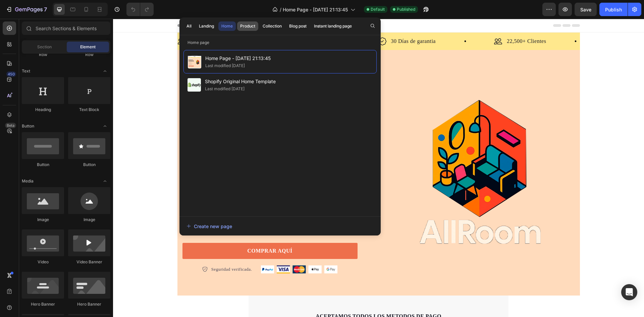  I want to click on button: Save, so click(586, 10).